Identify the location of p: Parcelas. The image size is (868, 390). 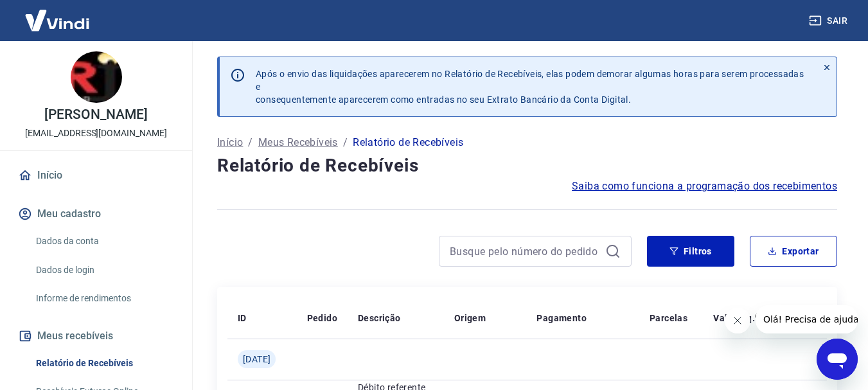
(669, 318).